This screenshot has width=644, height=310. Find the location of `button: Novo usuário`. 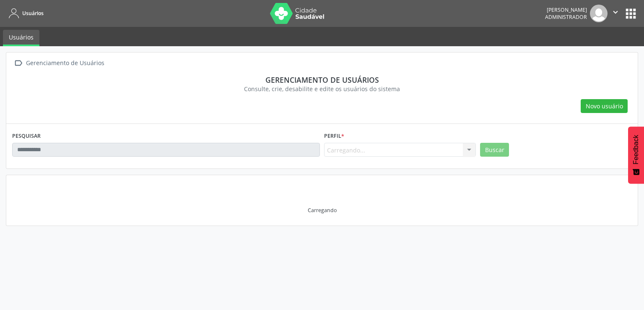

button: Novo usuário is located at coordinates (605, 106).